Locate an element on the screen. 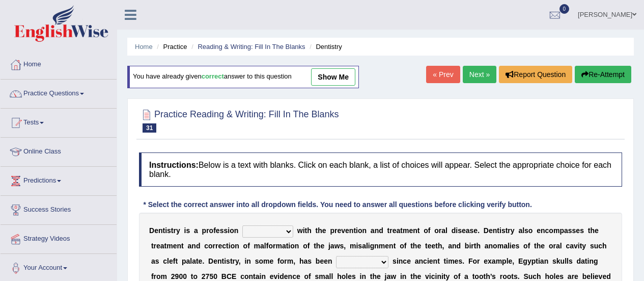  b: d is located at coordinates (454, 230).